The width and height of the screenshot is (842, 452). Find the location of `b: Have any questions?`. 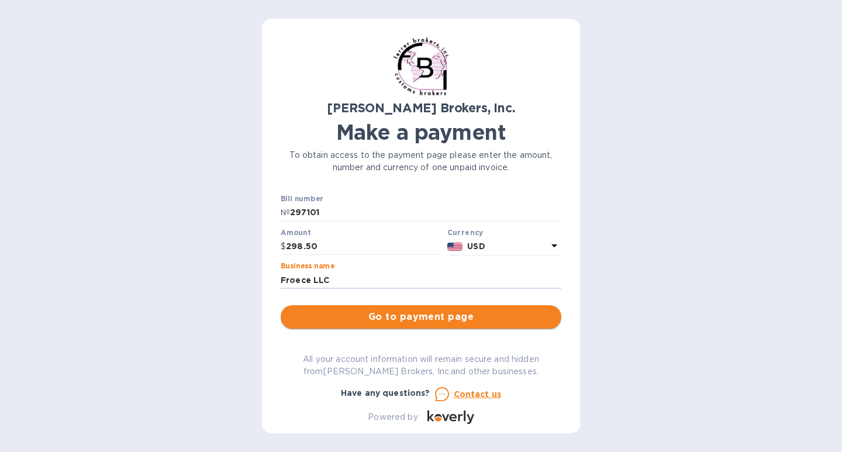

b: Have any questions? is located at coordinates (385, 393).